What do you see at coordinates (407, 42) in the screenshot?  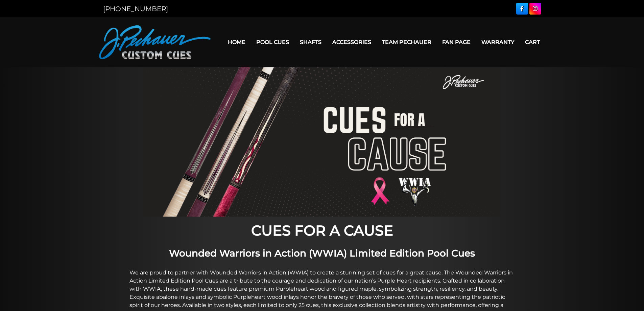 I see `a: Team Pechauer` at bounding box center [407, 42].